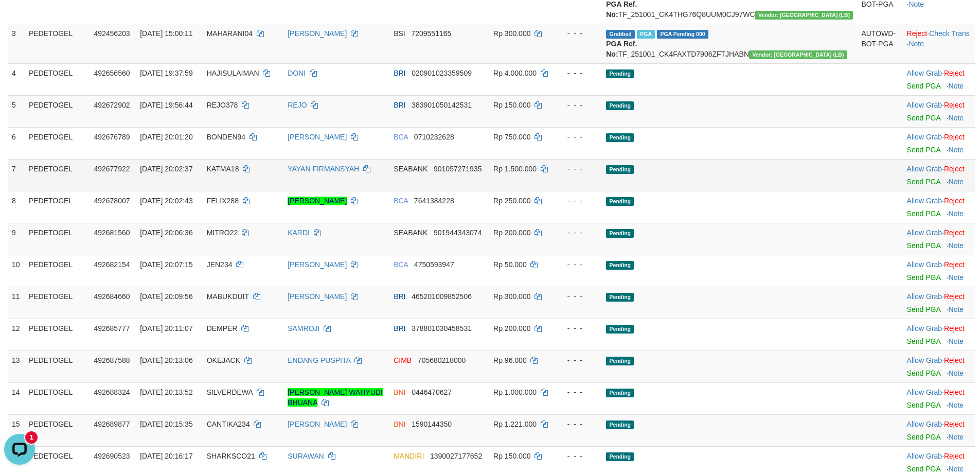 The height and width of the screenshot is (473, 980). Describe the element at coordinates (434, 200) in the screenshot. I see `span: Copy 7641384228 to clipboard` at that location.